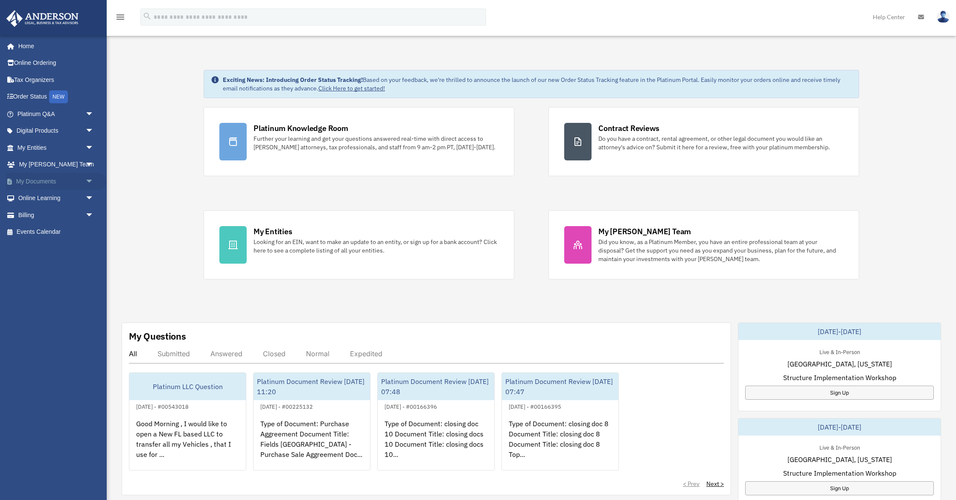 The width and height of the screenshot is (956, 500). I want to click on div: Looking for an EIN, want to make an update to an entity, or sign up for a bank account? Click her..., so click(376, 246).